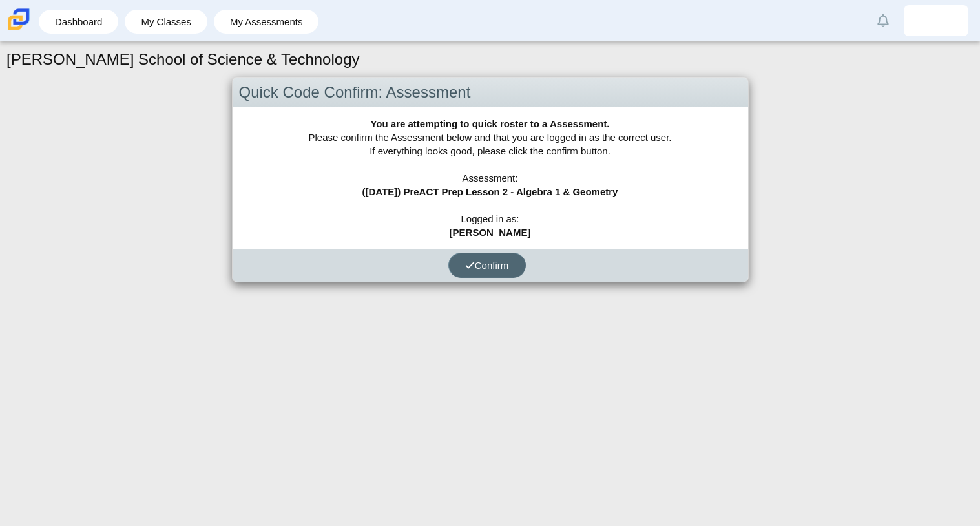  I want to click on img: yulisa.cruzdiaz.5yGAMr, so click(936, 20).